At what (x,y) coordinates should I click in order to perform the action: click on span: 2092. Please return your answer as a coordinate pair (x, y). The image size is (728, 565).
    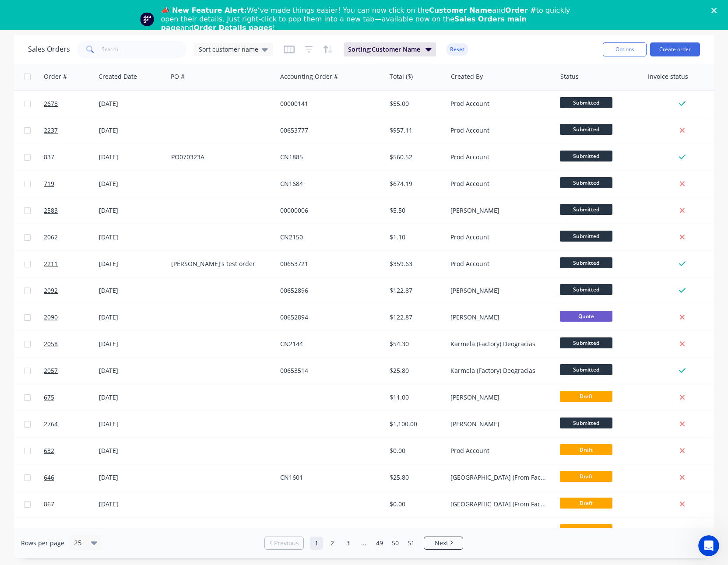
    Looking at the image, I should click on (51, 291).